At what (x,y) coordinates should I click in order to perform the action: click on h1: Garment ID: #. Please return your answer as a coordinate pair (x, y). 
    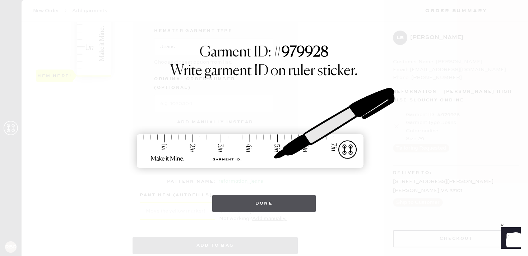
    Looking at the image, I should click on (264, 53).